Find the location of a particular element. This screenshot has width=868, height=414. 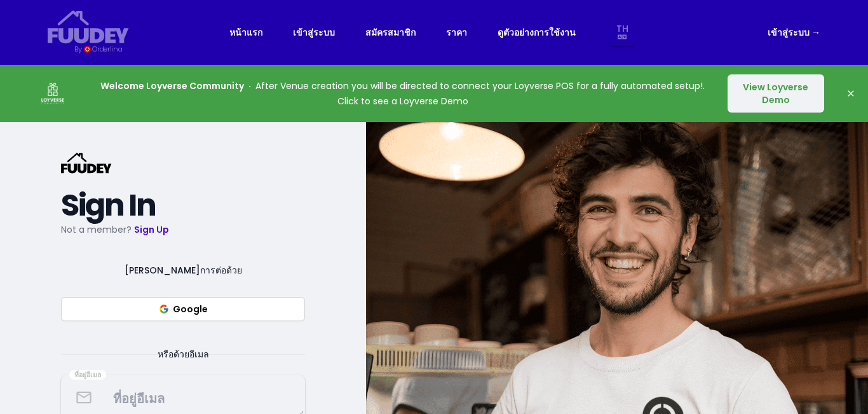

p: After Venue creation you will be directed to connect your Loyverse POS for a fully automated setu... is located at coordinates (403, 94).